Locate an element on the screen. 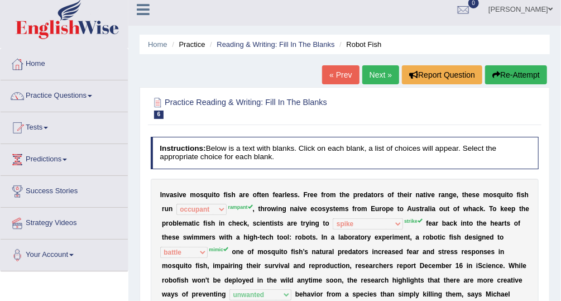 The image size is (561, 301). b: Instructions: is located at coordinates (182, 148).